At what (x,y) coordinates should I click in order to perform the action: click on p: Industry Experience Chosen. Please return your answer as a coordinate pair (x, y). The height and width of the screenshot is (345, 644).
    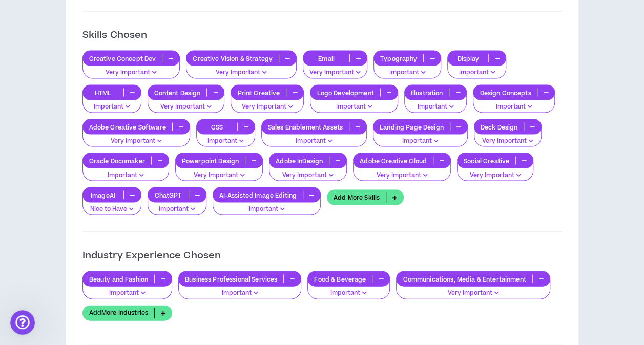
    Looking at the image, I should click on (323, 256).